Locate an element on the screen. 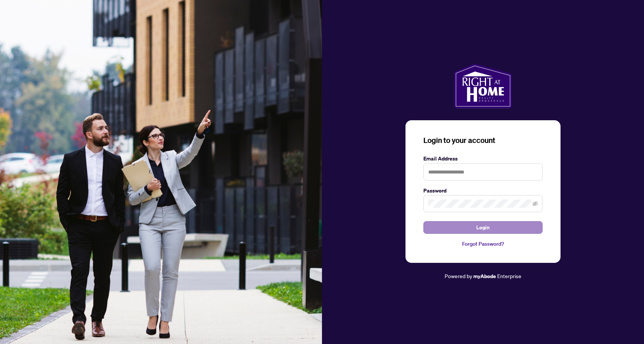 This screenshot has height=344, width=644. span: Login is located at coordinates (482, 228).